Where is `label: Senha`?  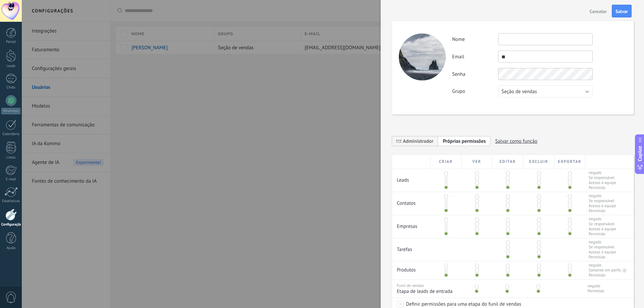
label: Senha is located at coordinates (475, 74).